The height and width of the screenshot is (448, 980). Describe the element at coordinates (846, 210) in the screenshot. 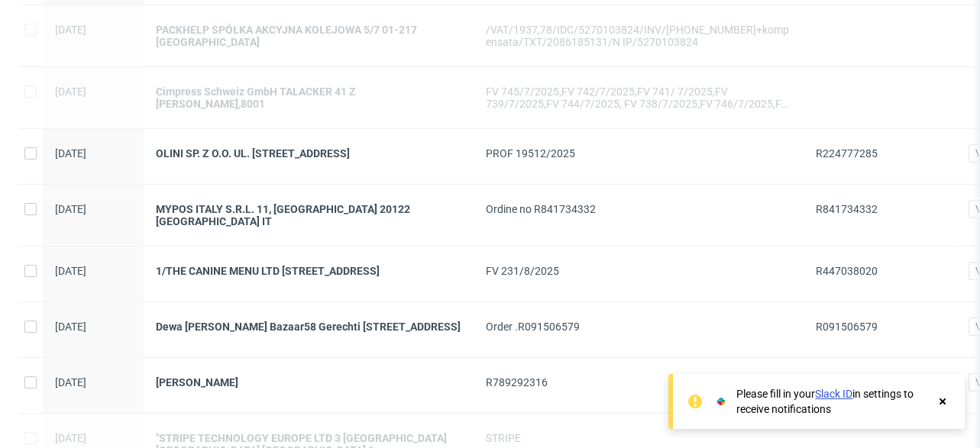

I see `span: R841734332` at that location.